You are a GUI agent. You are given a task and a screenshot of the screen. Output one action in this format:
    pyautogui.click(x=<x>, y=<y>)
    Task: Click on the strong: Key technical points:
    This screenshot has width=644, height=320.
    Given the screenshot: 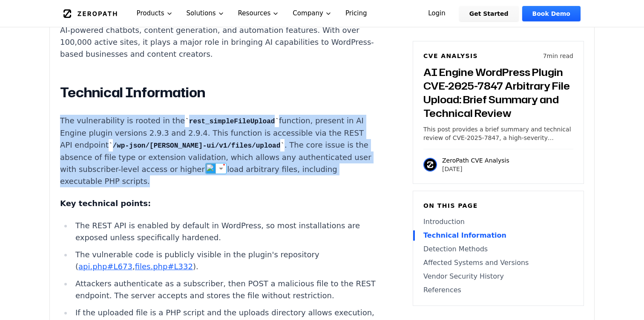 What is the action you would take?
    pyautogui.click(x=105, y=203)
    